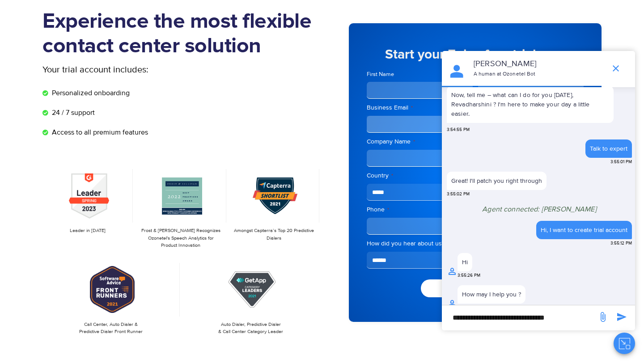 This screenshot has width=644, height=363. Describe the element at coordinates (89, 93) in the screenshot. I see `span: Personalized onboarding` at that location.